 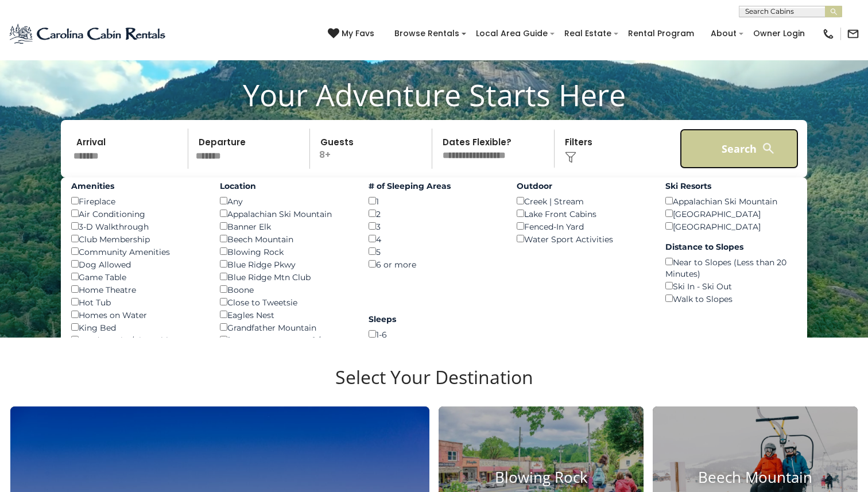 I want to click on div: Beech Mountain, so click(x=285, y=239).